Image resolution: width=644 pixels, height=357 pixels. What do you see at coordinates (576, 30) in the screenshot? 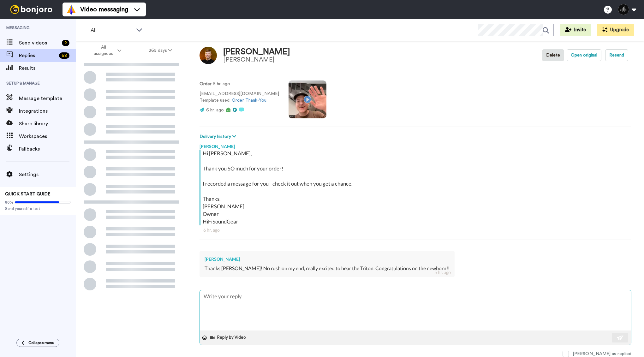
I see `a: Invite` at bounding box center [576, 30].